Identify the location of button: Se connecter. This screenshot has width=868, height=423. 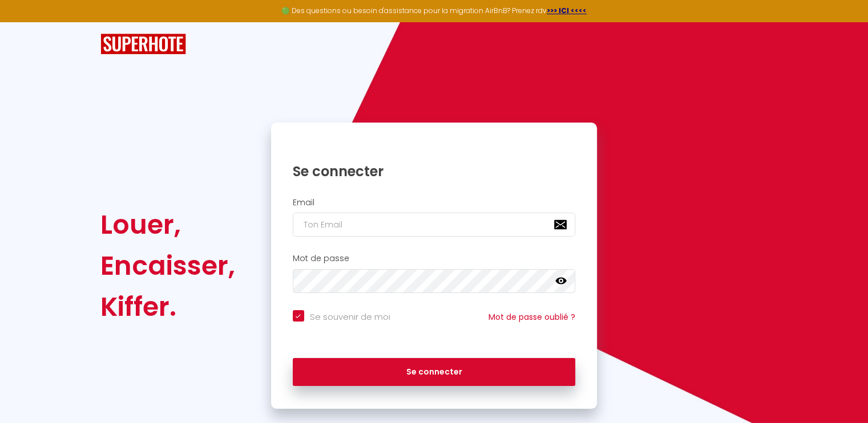
(434, 372).